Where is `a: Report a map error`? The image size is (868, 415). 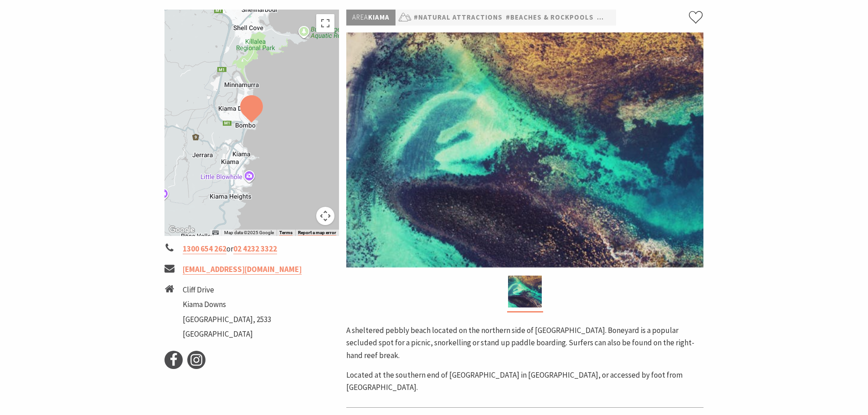
a: Report a map error is located at coordinates (317, 232).